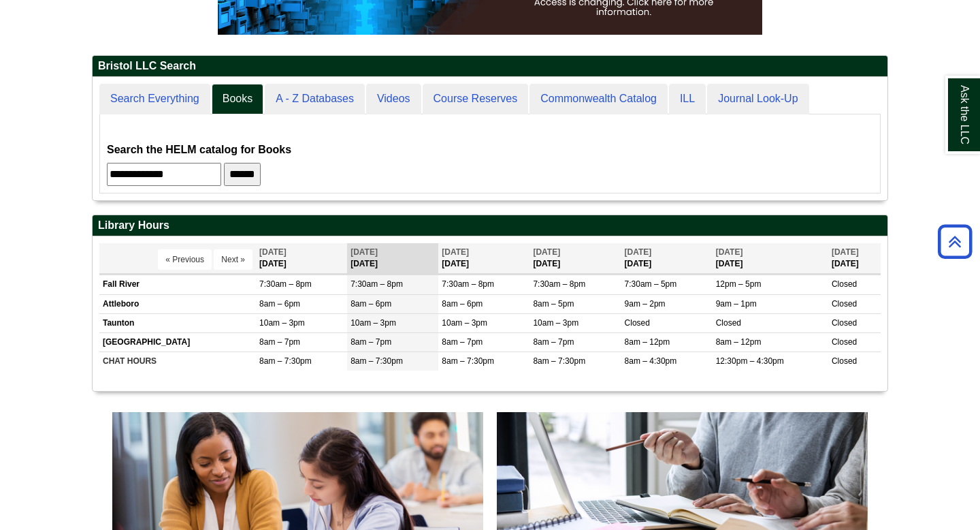 This screenshot has height=530, width=980. What do you see at coordinates (490, 226) in the screenshot?
I see `h2: Library Hours` at bounding box center [490, 226].